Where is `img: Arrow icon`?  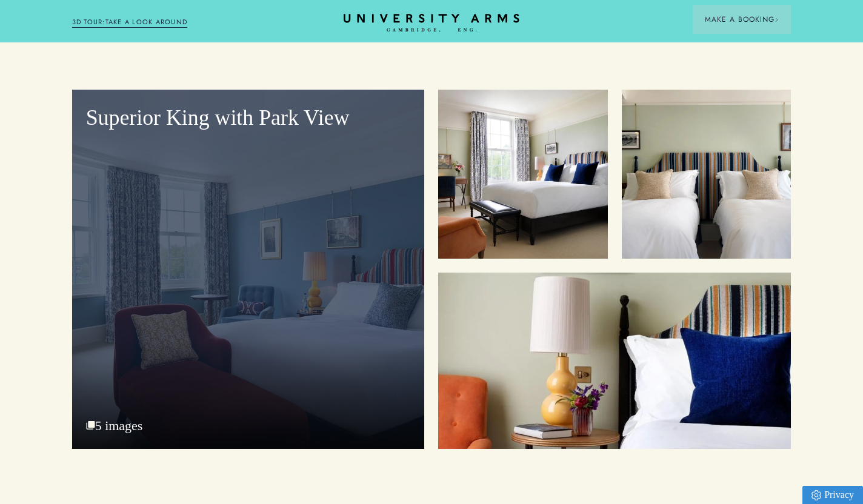
img: Arrow icon is located at coordinates (776, 20).